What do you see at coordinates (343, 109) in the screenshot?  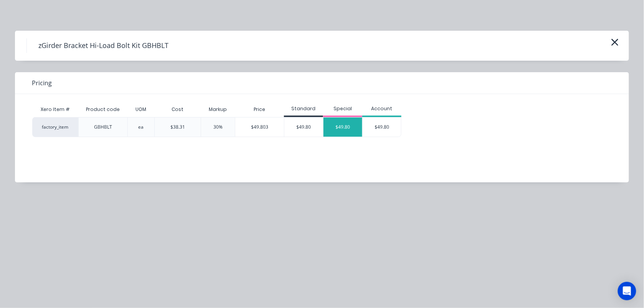 I see `div: Special` at bounding box center [343, 109].